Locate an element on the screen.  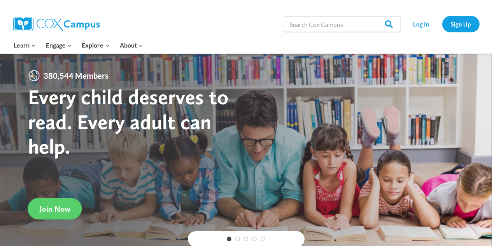
span: Join Now is located at coordinates (55, 209).